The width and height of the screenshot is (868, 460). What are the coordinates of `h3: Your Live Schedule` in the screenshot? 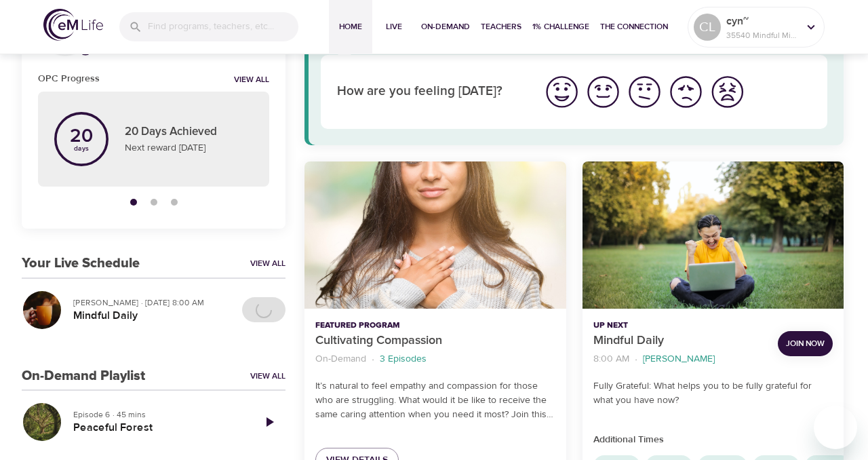 It's located at (81, 263).